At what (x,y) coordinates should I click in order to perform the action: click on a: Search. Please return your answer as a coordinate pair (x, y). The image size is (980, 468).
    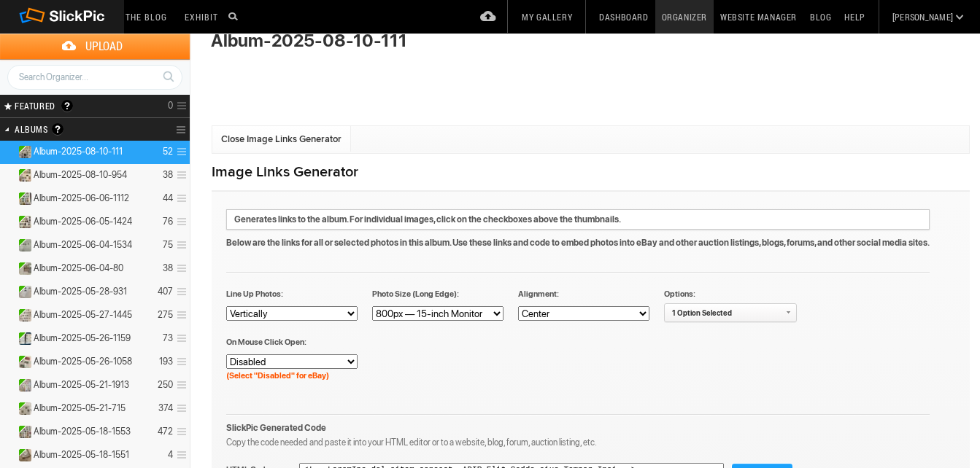
    Looking at the image, I should click on (168, 76).